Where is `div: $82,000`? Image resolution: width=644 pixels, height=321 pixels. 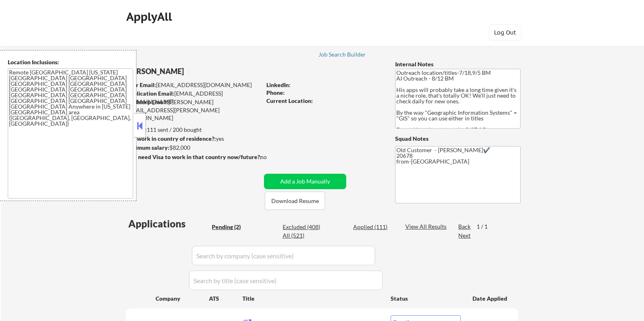 div: $82,000 is located at coordinates (193, 148).